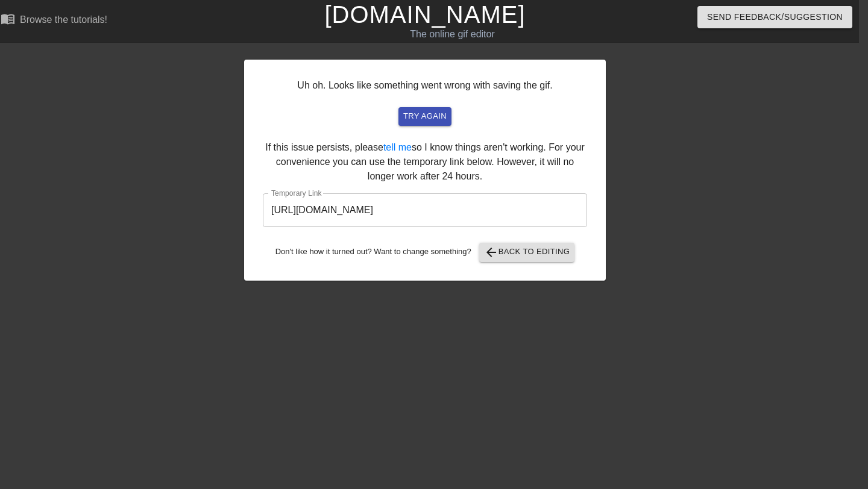  I want to click on span: try again, so click(425, 116).